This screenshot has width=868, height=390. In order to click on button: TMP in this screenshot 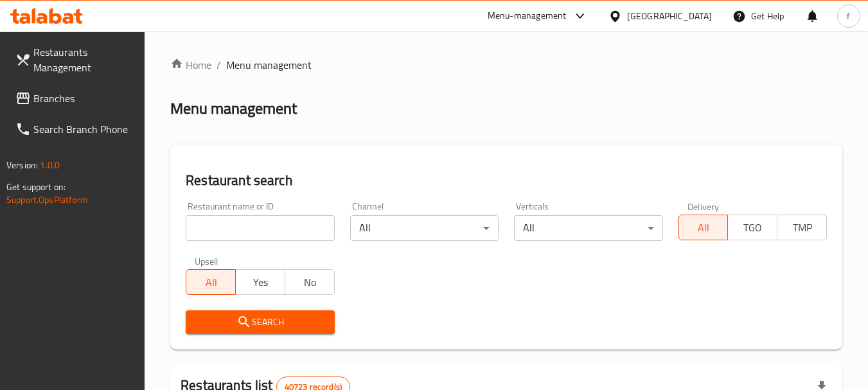, I will do `click(802, 227)`.